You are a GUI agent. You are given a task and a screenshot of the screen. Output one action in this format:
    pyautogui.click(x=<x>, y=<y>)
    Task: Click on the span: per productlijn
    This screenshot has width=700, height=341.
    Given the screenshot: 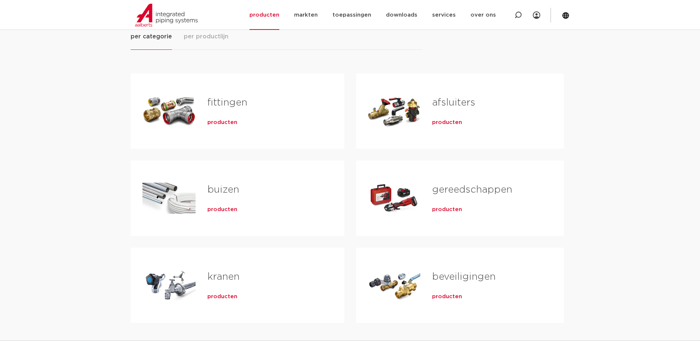 What is the action you would take?
    pyautogui.click(x=206, y=37)
    